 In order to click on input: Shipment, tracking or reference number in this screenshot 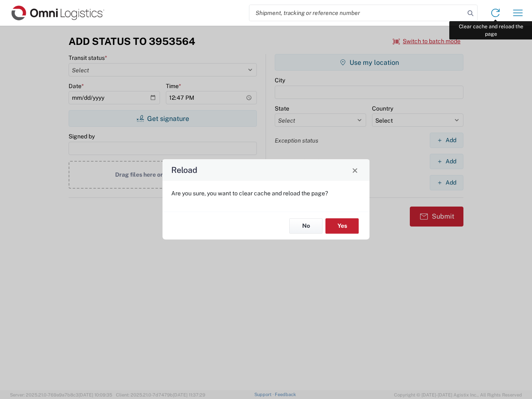, I will do `click(357, 13)`.